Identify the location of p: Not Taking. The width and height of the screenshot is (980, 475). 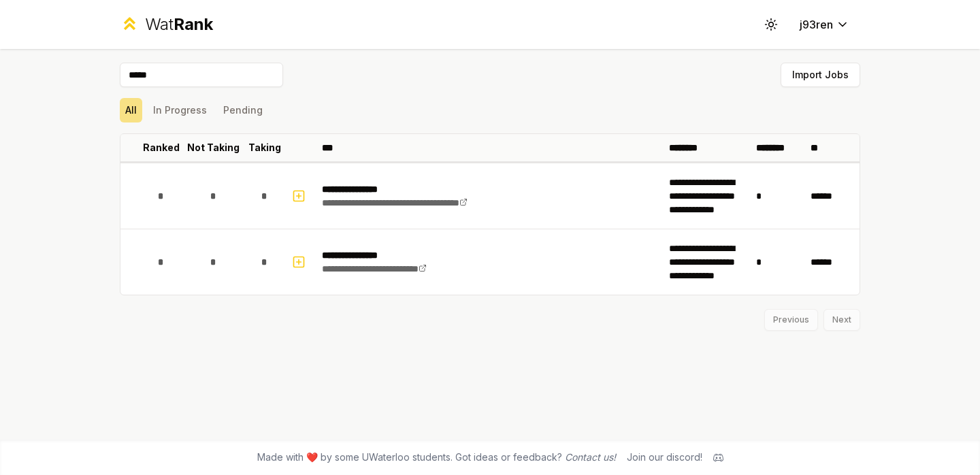
(213, 148).